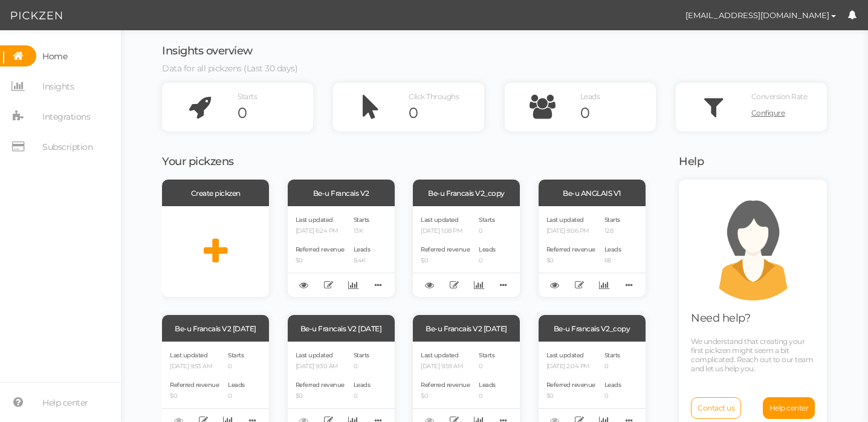  What do you see at coordinates (434, 96) in the screenshot?
I see `span: Click Throughs` at bounding box center [434, 96].